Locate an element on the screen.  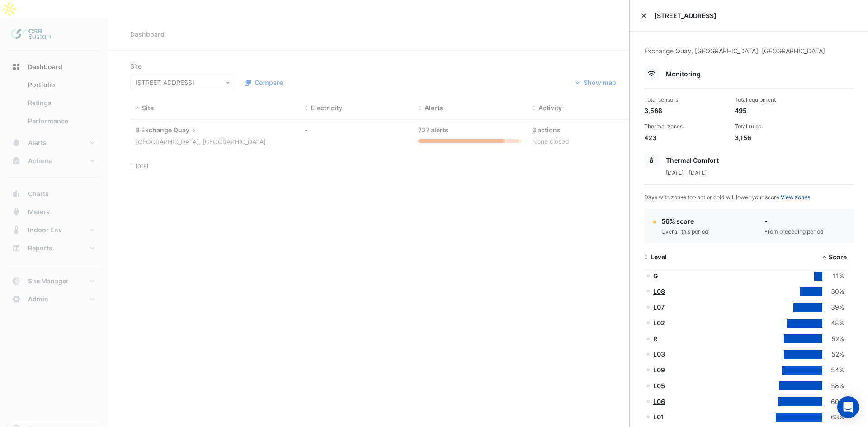
div: 54% is located at coordinates (833, 370).